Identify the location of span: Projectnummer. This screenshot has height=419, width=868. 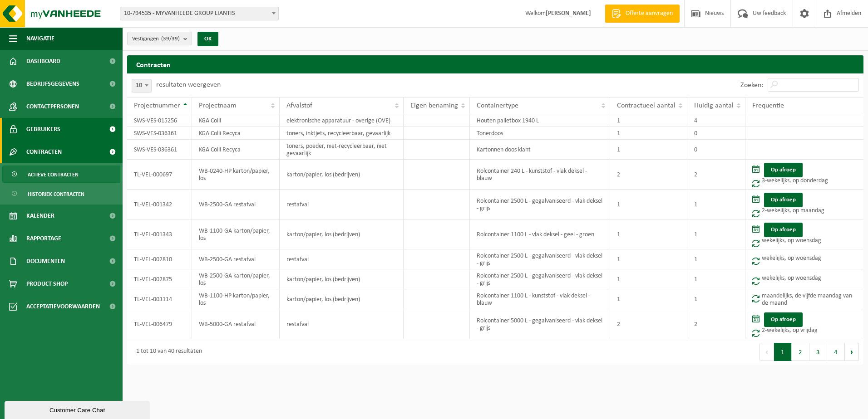
(157, 105).